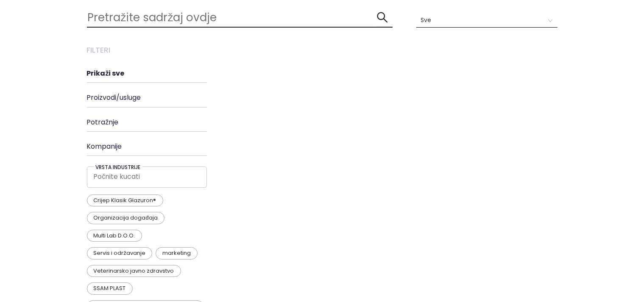 The height and width of the screenshot is (302, 644). Describe the element at coordinates (118, 167) in the screenshot. I see `h5: Vrsta industrije` at that location.